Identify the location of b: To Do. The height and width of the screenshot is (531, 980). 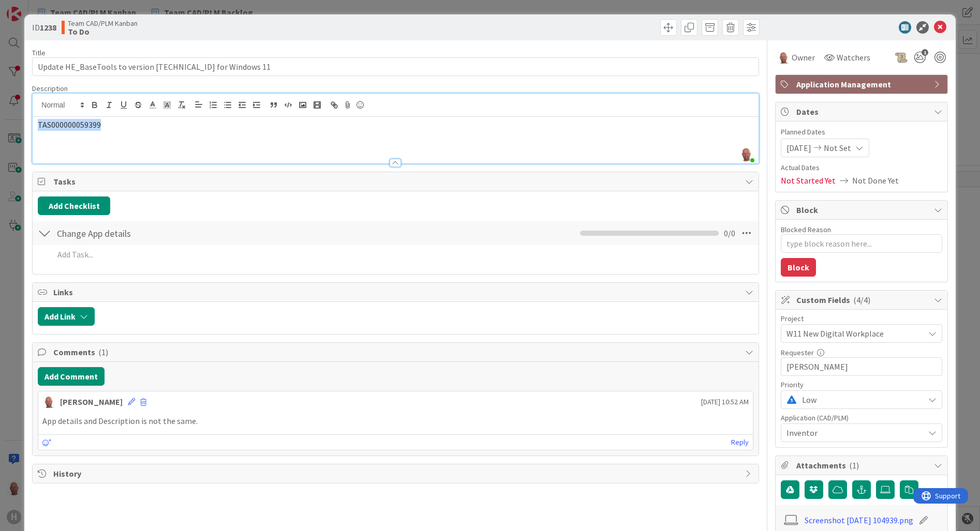
(103, 32).